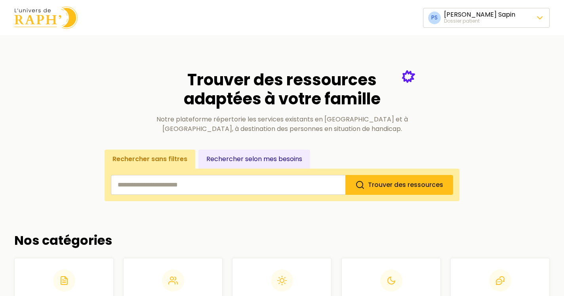  I want to click on span: Sapin, so click(507, 14).